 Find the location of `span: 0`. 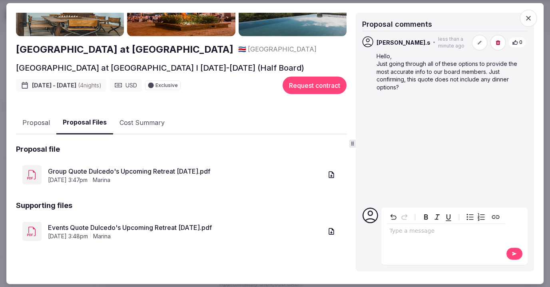

span: 0 is located at coordinates (520, 42).